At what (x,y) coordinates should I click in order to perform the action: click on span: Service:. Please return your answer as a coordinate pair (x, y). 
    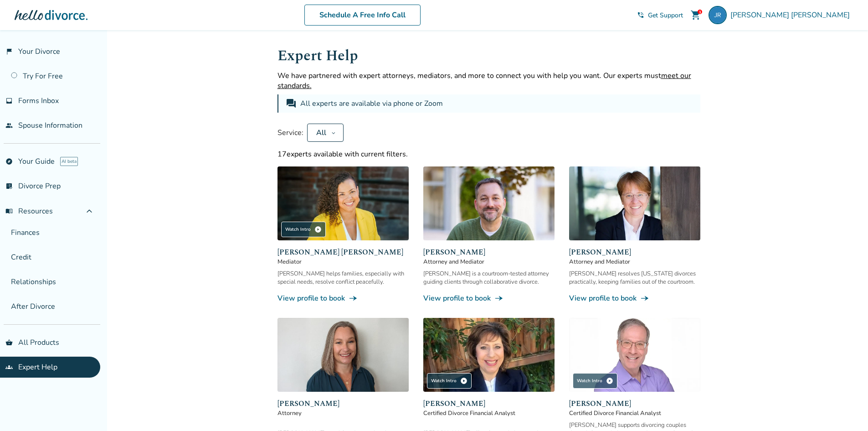
    Looking at the image, I should click on (291, 132).